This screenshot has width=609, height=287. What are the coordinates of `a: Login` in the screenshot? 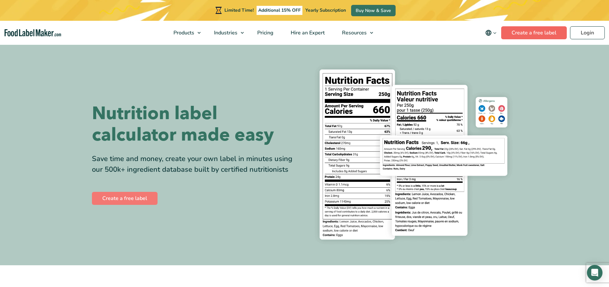 It's located at (587, 33).